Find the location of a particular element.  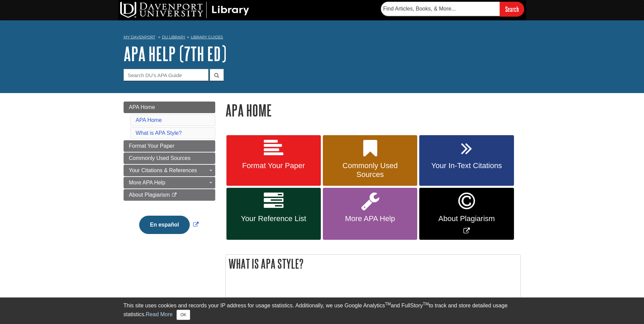

span: APA Home is located at coordinates (142, 107).